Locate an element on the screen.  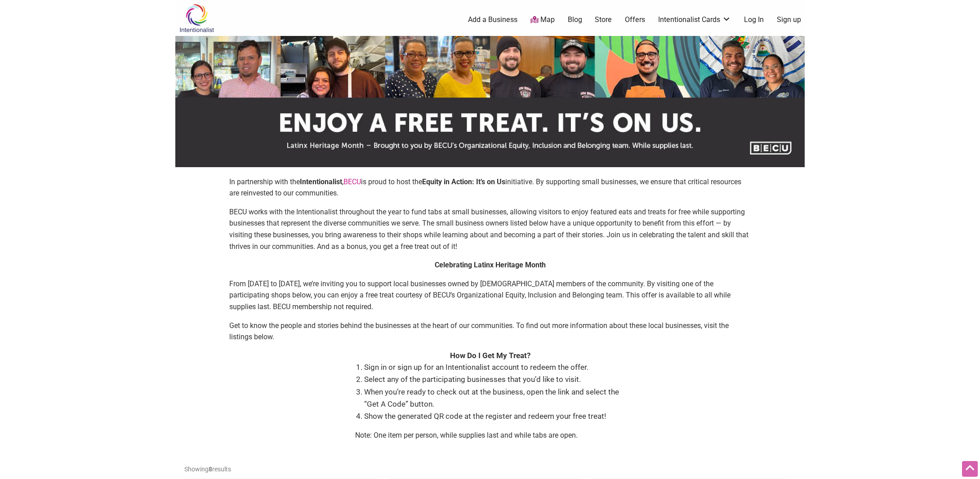
li: Select any of the participating businesses that you’d like to visit. is located at coordinates (495, 379).